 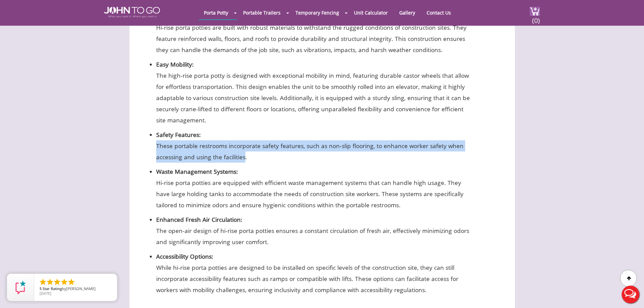 I want to click on strong: Waste Management Systems:, so click(x=197, y=171).